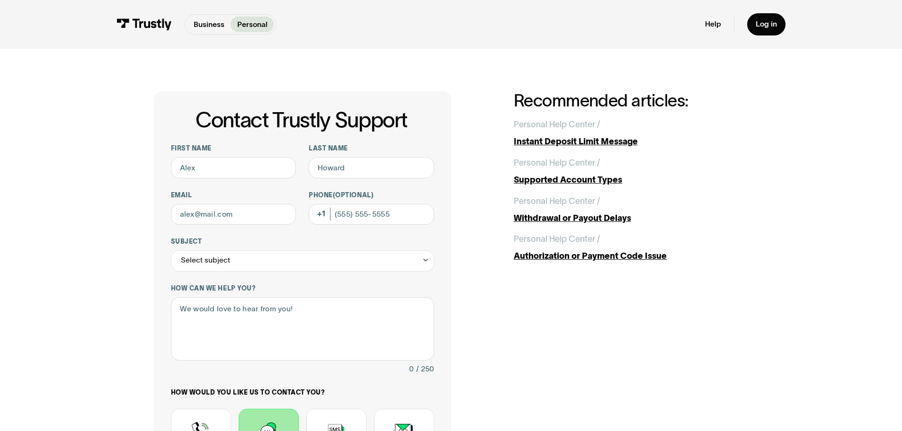 The width and height of the screenshot is (902, 431). What do you see at coordinates (631, 142) in the screenshot?
I see `div: Instant Deposit Limit Message` at bounding box center [631, 142].